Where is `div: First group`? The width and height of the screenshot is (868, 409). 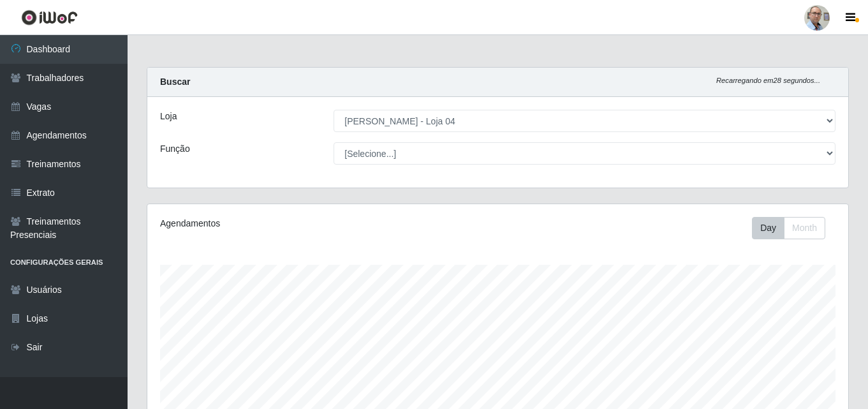
div: First group is located at coordinates (788, 228).